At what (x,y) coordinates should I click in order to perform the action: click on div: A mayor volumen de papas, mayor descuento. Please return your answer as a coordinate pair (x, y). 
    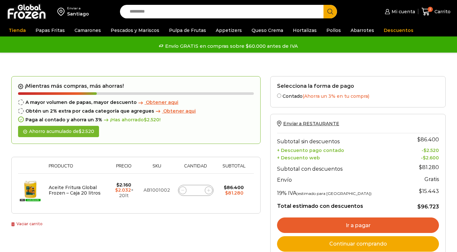
    Looking at the image, I should click on (136, 102).